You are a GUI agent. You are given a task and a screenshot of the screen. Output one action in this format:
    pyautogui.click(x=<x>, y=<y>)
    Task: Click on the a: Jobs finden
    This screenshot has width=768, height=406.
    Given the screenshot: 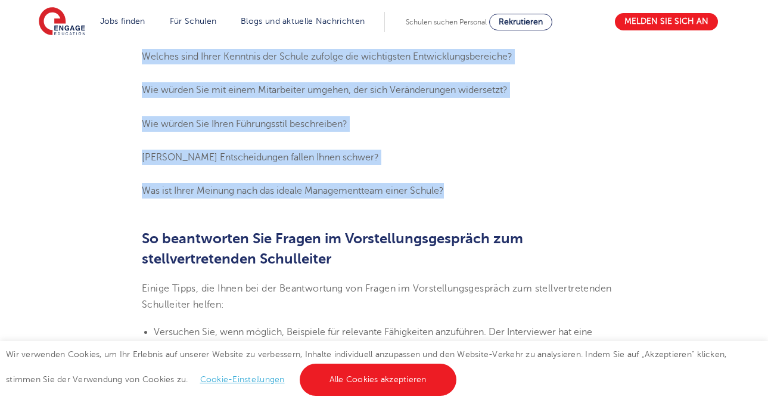 What is the action you would take?
    pyautogui.click(x=123, y=21)
    